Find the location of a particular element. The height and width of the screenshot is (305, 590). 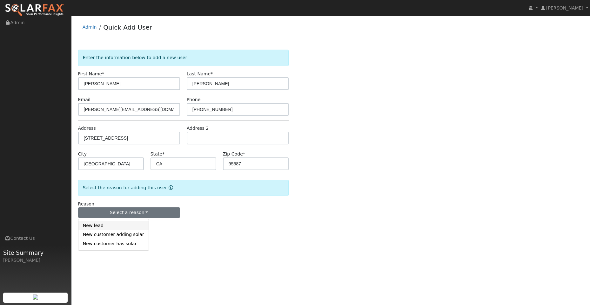

div: Enter the information below to add a new user is located at coordinates (183, 57).